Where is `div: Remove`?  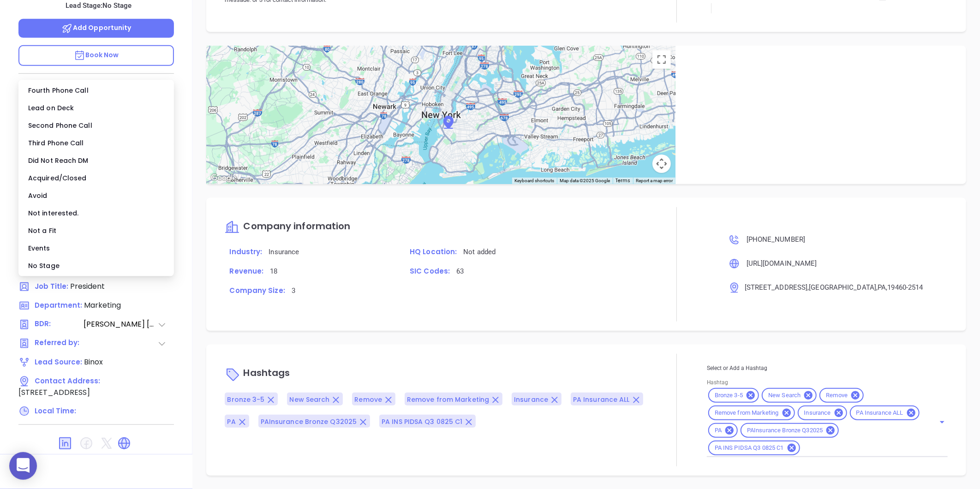 div: Remove is located at coordinates (842, 395).